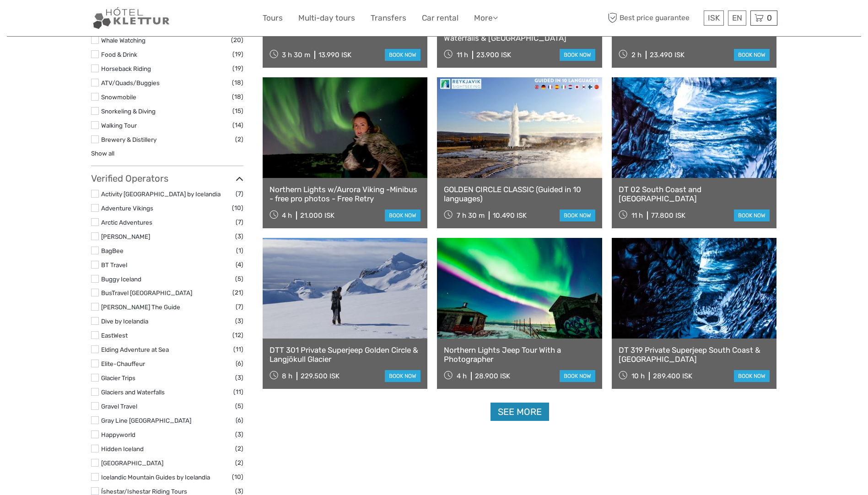  Describe the element at coordinates (494, 55) in the screenshot. I see `div: 23.900 ISK` at that location.